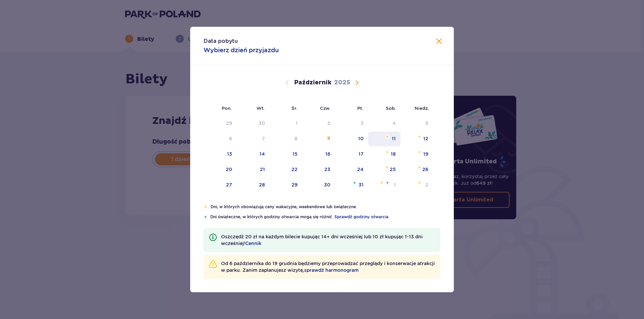  I want to click on div: 17, so click(361, 154).